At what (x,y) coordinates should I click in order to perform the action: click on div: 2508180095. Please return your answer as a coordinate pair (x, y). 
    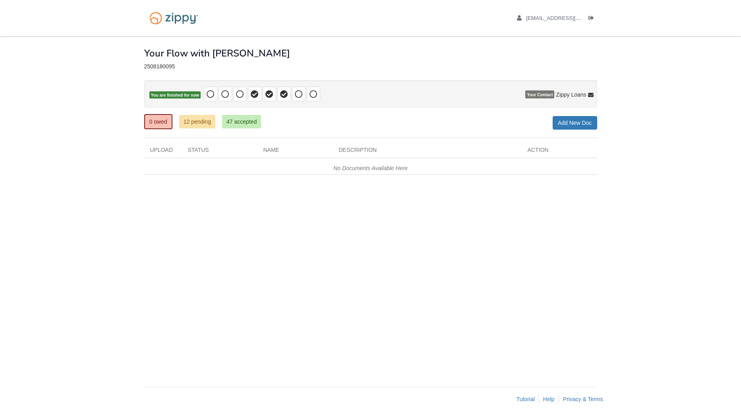
    Looking at the image, I should click on (371, 66).